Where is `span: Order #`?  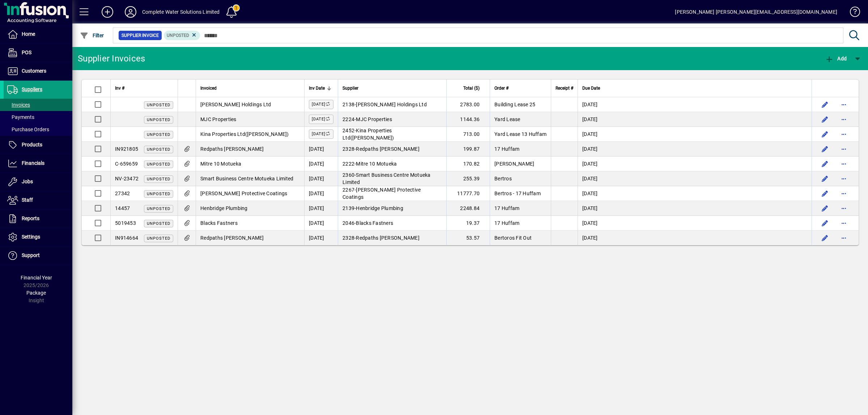 span: Order # is located at coordinates (501, 88).